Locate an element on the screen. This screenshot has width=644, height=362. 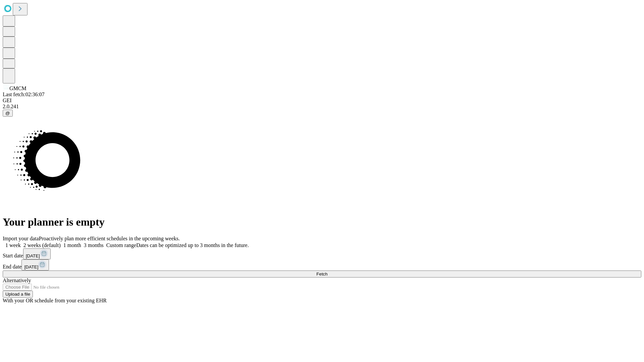
span: 1 week is located at coordinates (13, 245).